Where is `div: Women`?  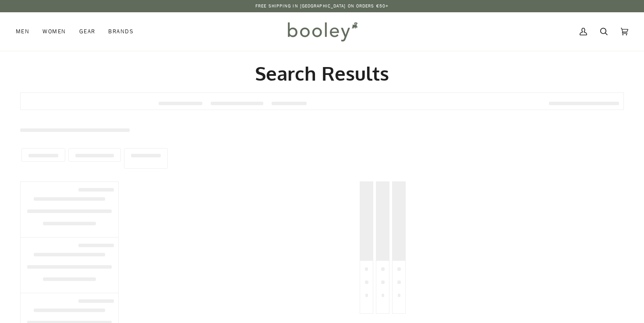
div: Women is located at coordinates (54, 32).